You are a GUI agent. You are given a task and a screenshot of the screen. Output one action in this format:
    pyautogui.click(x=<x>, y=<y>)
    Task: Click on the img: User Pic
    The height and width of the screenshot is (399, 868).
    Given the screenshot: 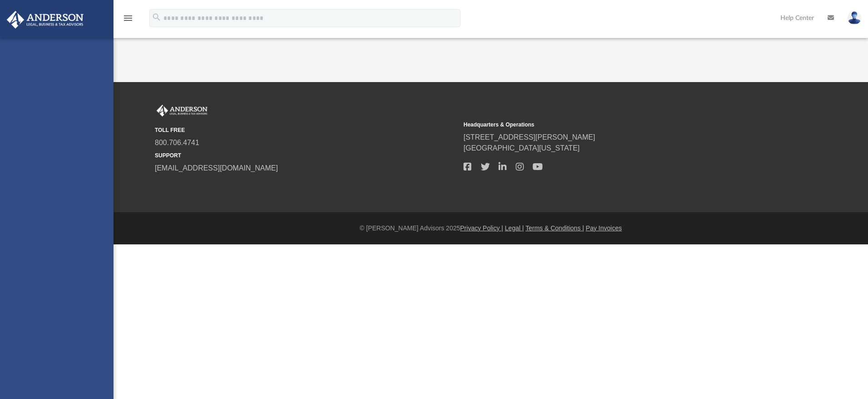 What is the action you would take?
    pyautogui.click(x=855, y=18)
    